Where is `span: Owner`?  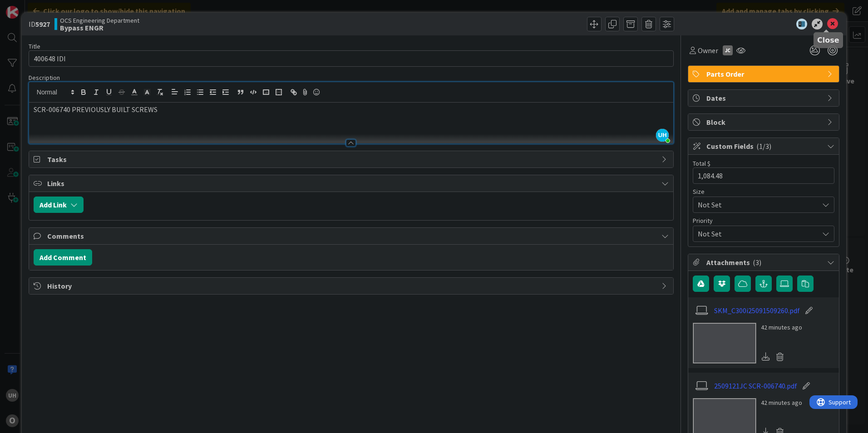 span: Owner is located at coordinates (708, 51).